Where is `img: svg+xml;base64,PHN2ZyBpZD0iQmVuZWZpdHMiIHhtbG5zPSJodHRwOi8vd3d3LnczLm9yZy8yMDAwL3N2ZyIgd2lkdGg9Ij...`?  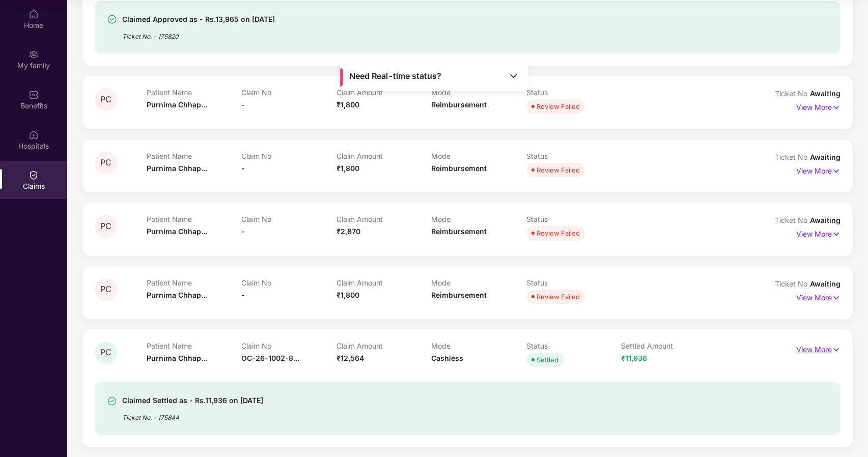
img: svg+xml;base64,PHN2ZyBpZD0iQmVuZWZpdHMiIHhtbG5zPSJodHRwOi8vd3d3LnczLm9yZy8yMDAwL3N2ZyIgd2lkdGg9Ij... is located at coordinates (33, 95).